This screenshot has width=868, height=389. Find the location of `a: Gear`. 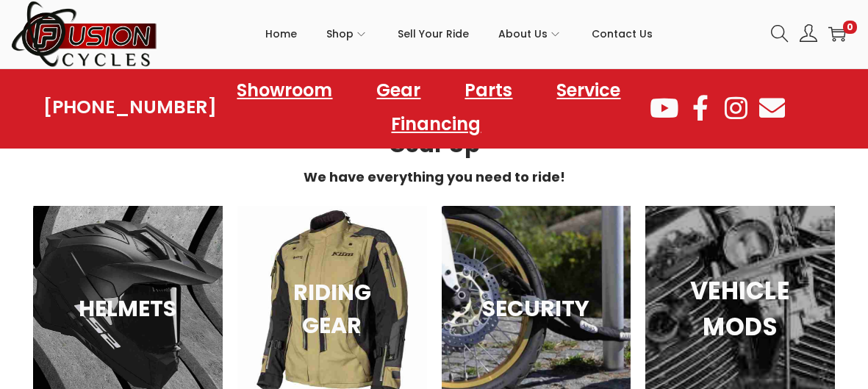

a: Gear is located at coordinates (399, 91).